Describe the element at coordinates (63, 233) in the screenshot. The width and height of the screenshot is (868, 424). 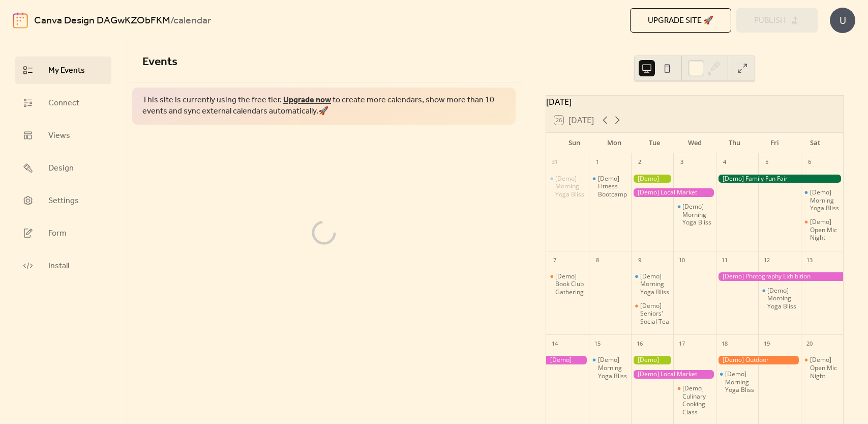
I see `a: Form` at that location.